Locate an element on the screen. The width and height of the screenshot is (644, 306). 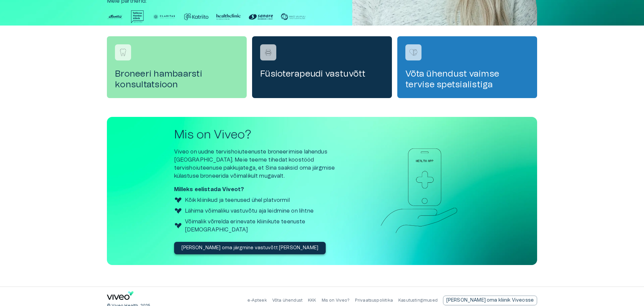
a: Kasutustingimused is located at coordinates (418, 301).